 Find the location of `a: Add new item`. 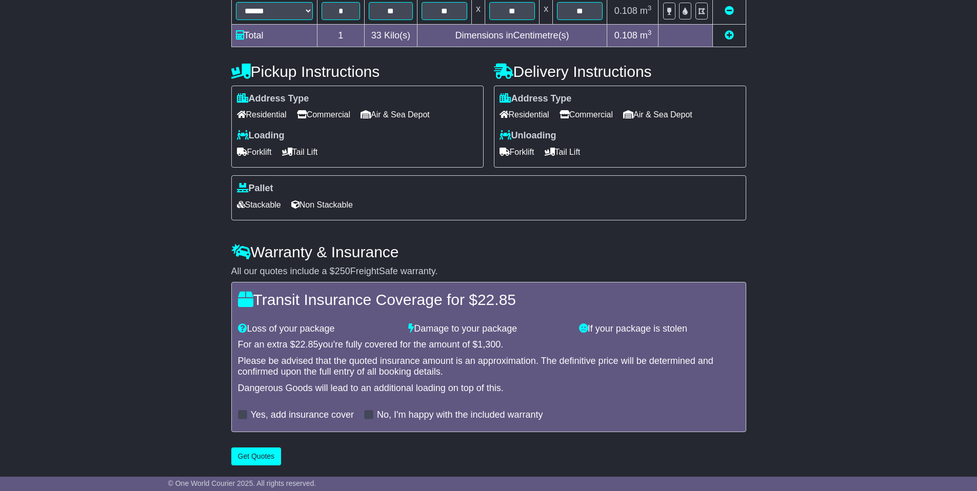

a: Add new item is located at coordinates (729, 35).